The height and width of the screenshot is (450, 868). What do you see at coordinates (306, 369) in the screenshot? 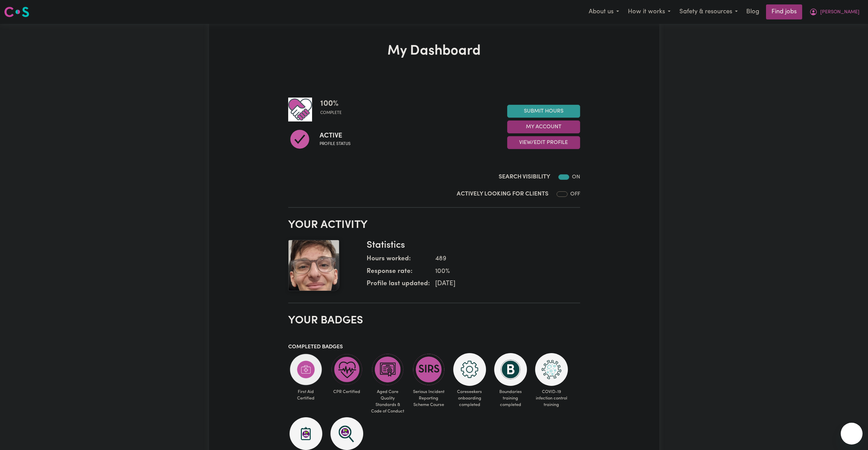
I see `img: Care and support worker has completed First Aid Certification` at bounding box center [306, 369].